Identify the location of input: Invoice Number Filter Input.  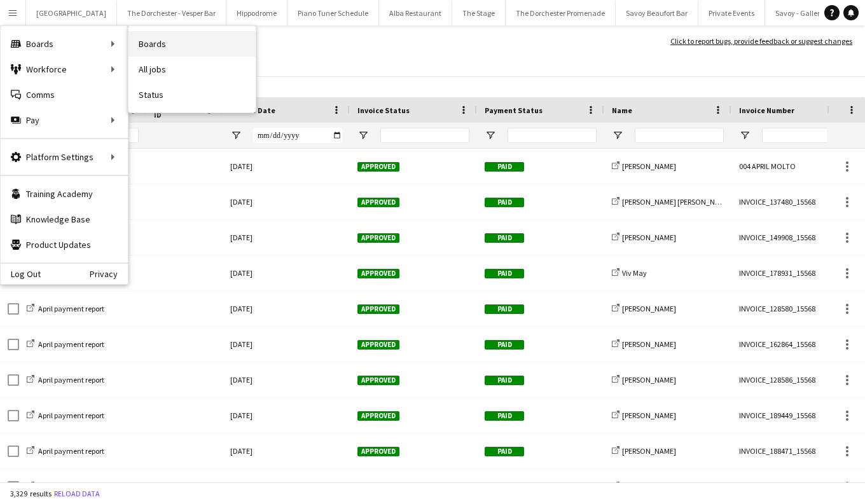
(807, 135).